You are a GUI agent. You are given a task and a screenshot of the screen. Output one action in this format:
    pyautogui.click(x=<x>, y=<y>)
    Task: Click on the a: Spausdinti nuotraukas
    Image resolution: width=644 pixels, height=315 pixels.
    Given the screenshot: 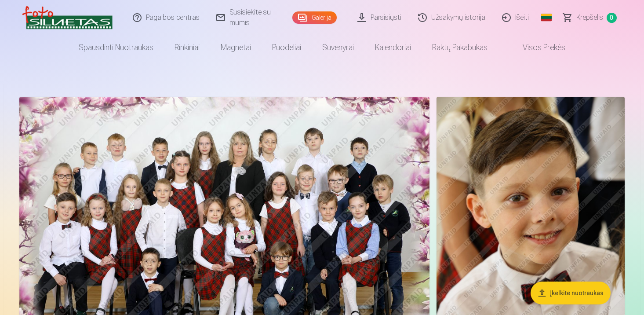 What is the action you would take?
    pyautogui.click(x=116, y=47)
    